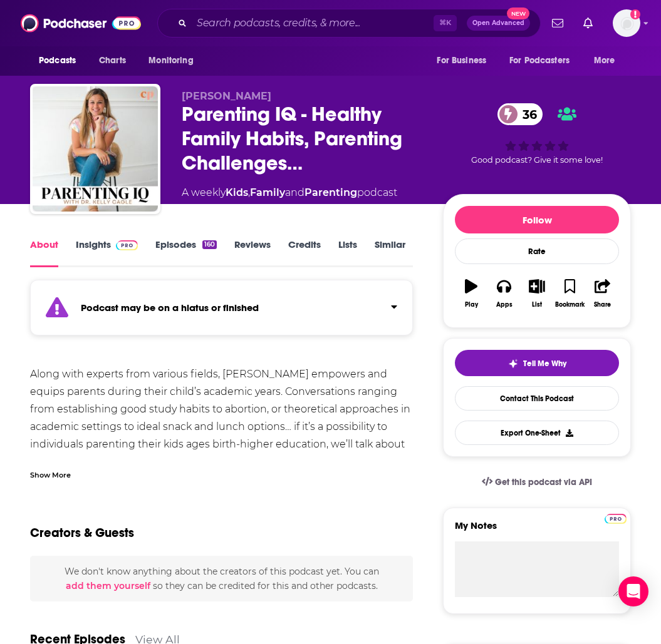 This screenshot has width=661, height=644. Describe the element at coordinates (313, 23) in the screenshot. I see `input: Search podcasts, credits, & more...` at that location.